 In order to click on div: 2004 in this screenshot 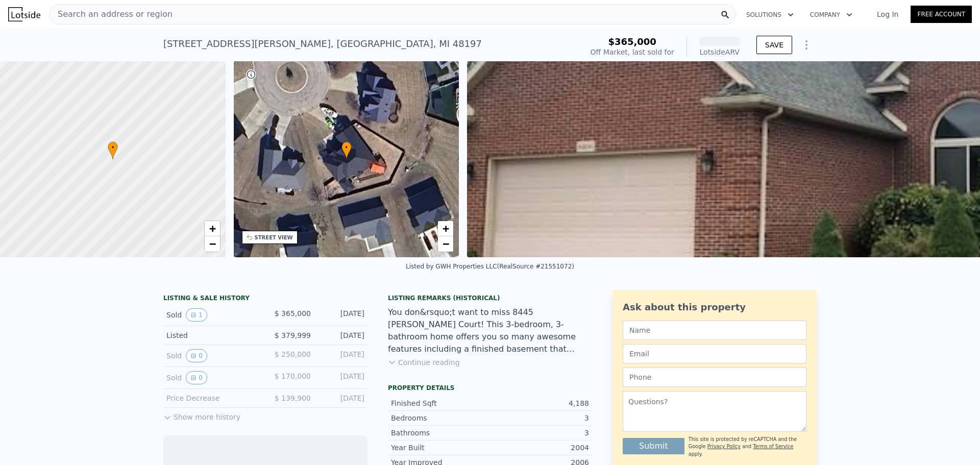, I will do `click(540, 448)`.